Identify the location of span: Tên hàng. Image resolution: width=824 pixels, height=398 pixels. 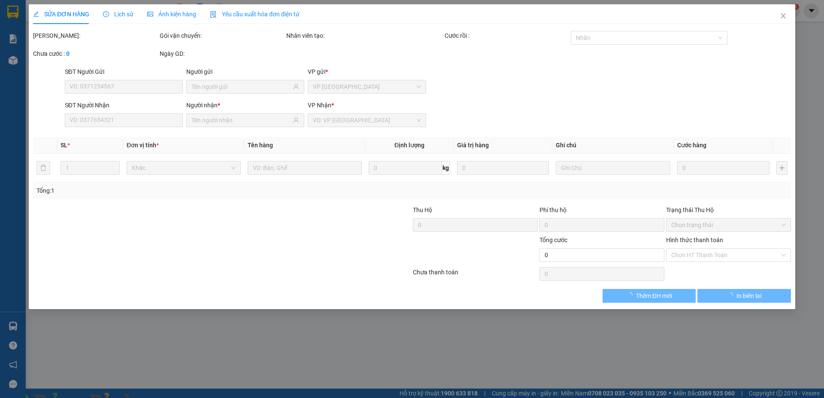
(260, 145).